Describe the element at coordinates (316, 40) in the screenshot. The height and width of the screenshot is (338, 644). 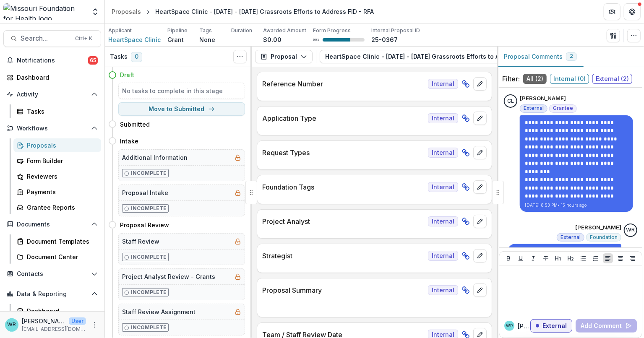
I see `p: 66 %` at that location.